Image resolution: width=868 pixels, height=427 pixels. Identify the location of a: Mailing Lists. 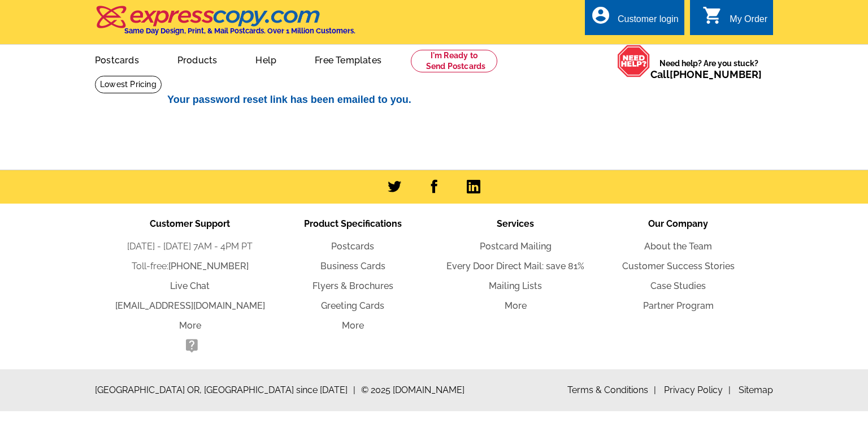
(516, 285).